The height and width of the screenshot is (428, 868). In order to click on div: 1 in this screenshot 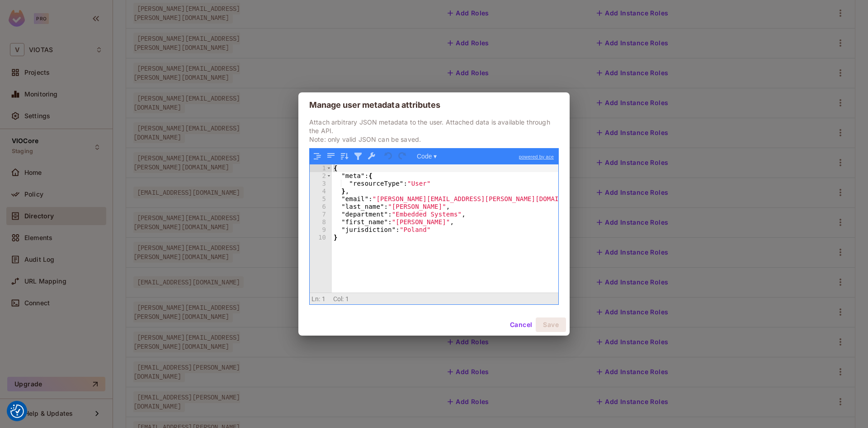, I will do `click(320, 168)`.